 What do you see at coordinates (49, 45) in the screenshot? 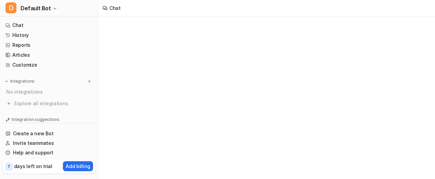
I see `a: Reports` at bounding box center [49, 45].